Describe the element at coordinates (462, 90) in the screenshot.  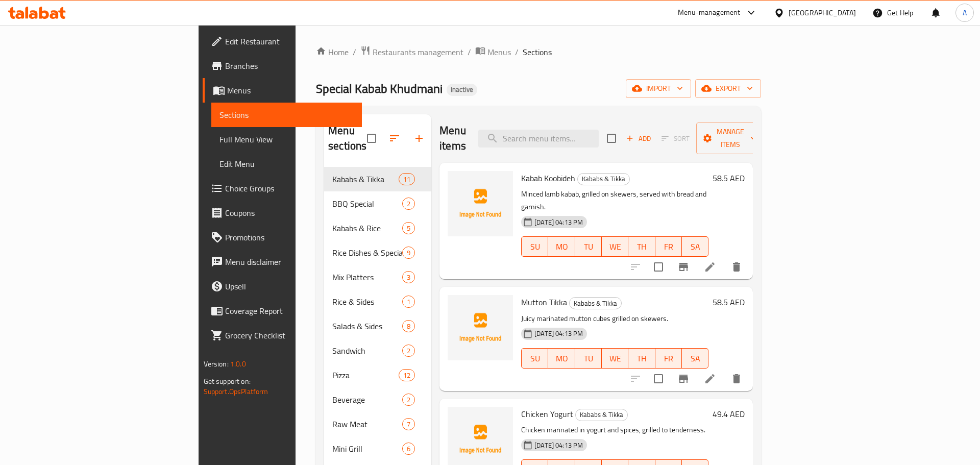
I see `div: Inactive` at that location.